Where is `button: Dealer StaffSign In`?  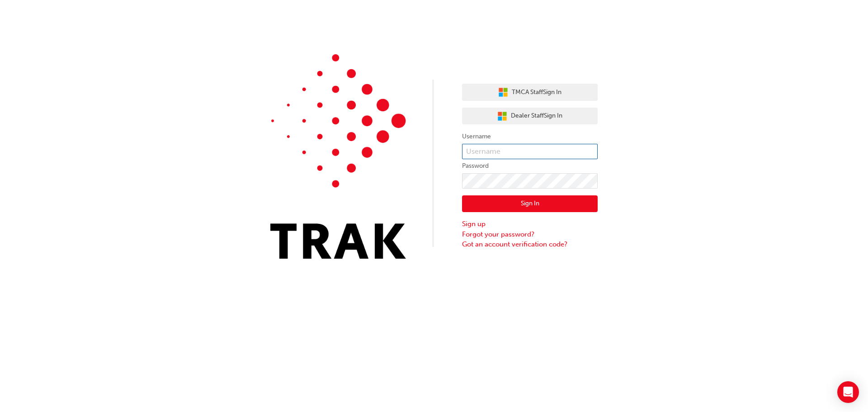 button: Dealer StaffSign In is located at coordinates (530, 116).